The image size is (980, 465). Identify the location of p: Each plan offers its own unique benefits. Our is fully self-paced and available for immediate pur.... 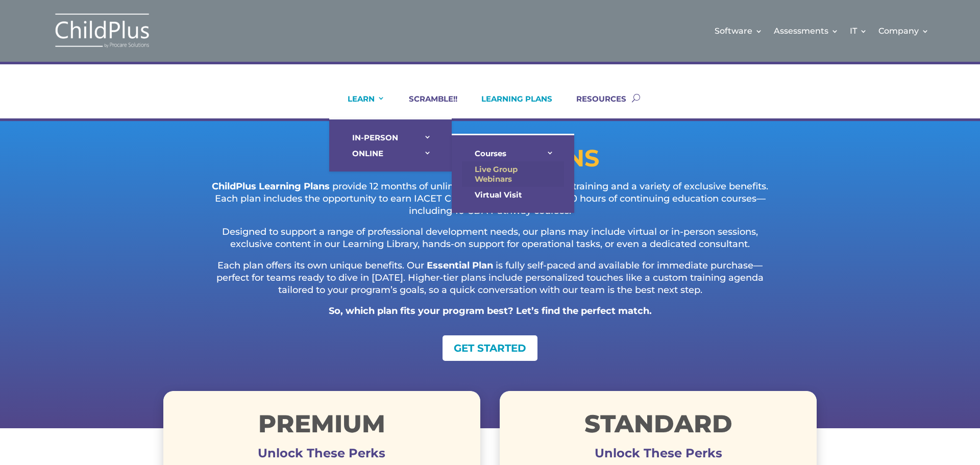
(490, 282).